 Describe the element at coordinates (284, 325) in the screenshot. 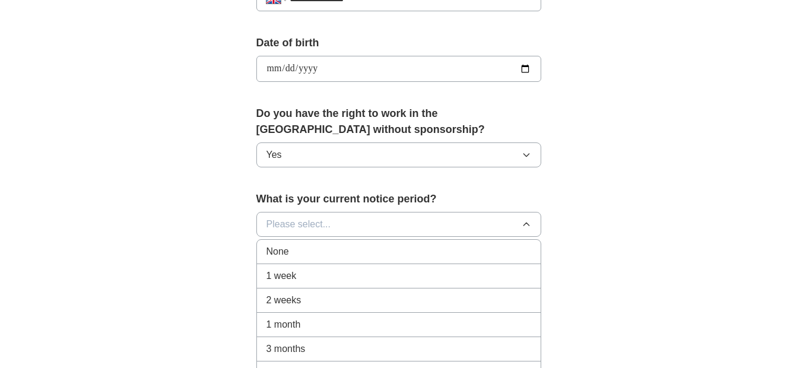

I see `span: 1 month` at that location.